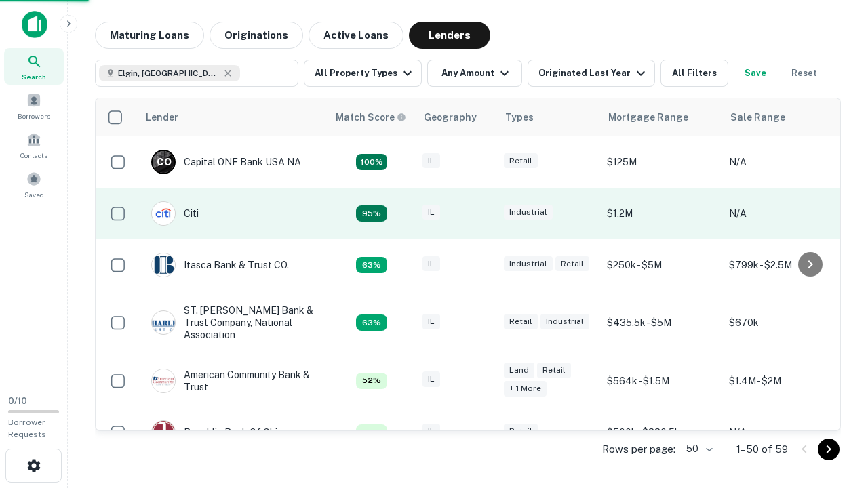  I want to click on span: Saved, so click(34, 194).